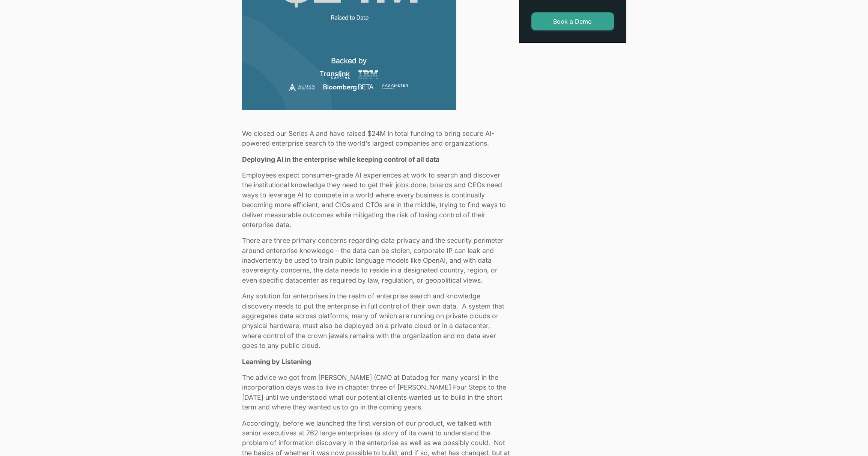 This screenshot has height=456, width=868. I want to click on a: Book a Demo, so click(572, 22).